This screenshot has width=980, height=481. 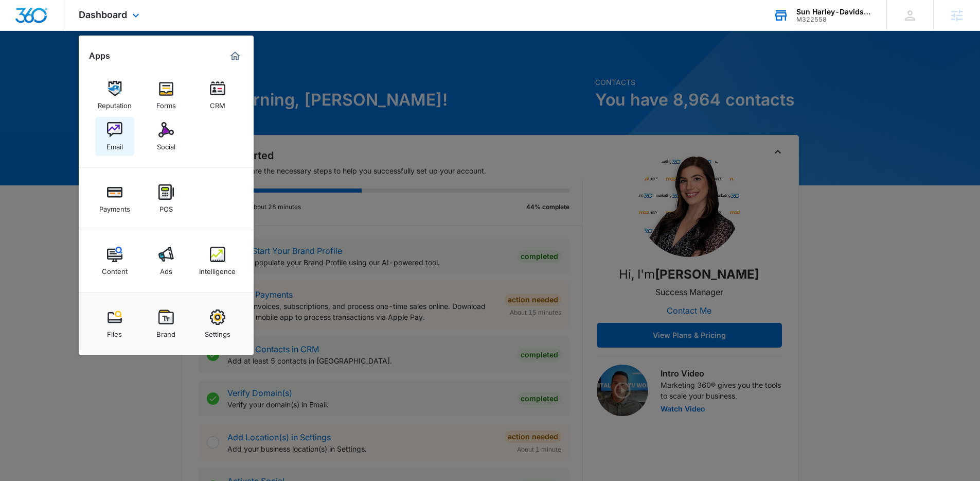 I want to click on div: Email, so click(x=115, y=144).